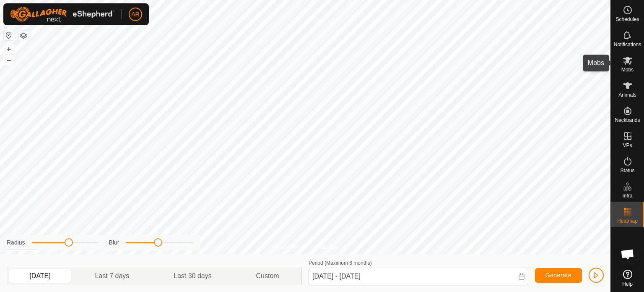 The width and height of the screenshot is (644, 292). I want to click on button: Reset Map, so click(9, 35).